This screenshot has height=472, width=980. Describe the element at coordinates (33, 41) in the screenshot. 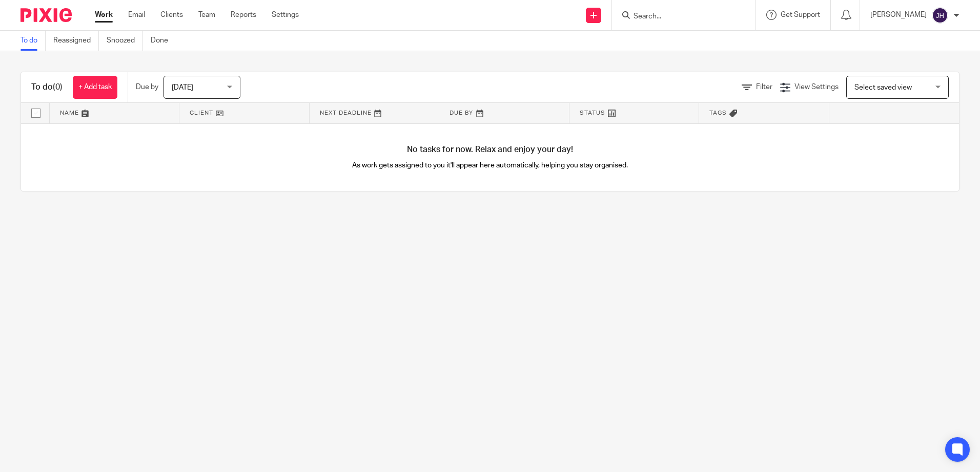

I see `a: To do` at that location.